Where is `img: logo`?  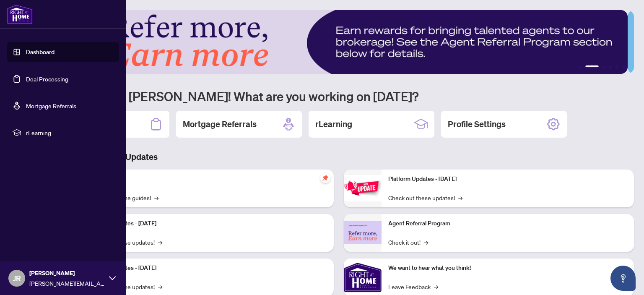 img: logo is located at coordinates (20, 14).